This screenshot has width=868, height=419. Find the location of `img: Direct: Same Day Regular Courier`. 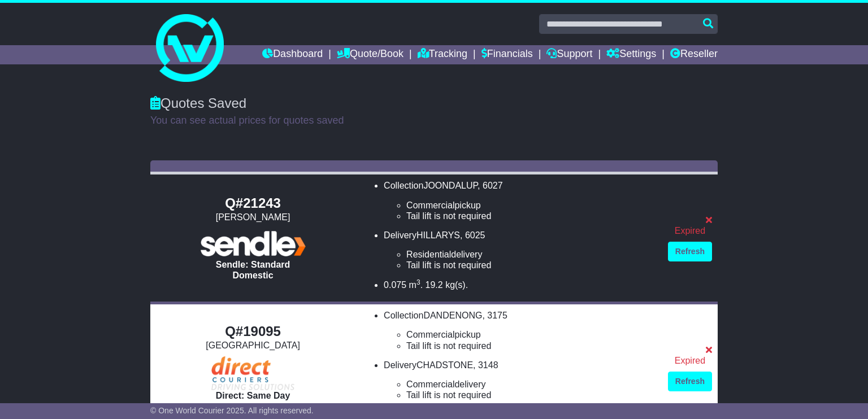

img: Direct: Same Day Regular Courier is located at coordinates (253, 374).